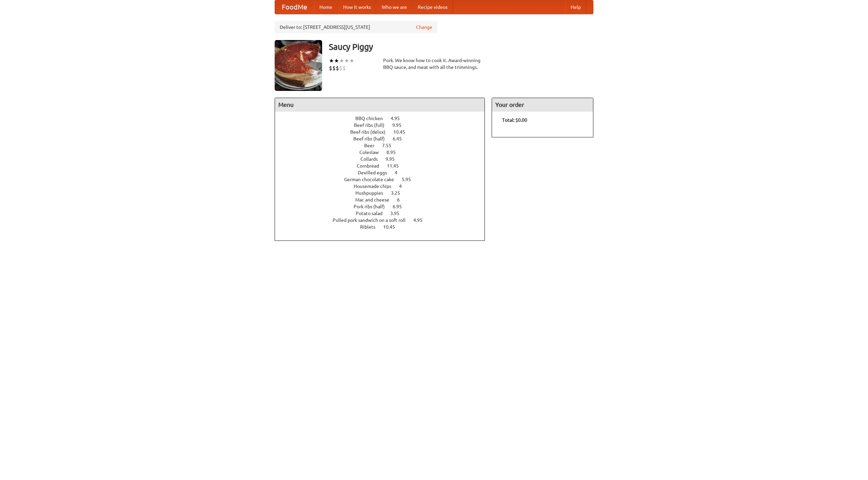 The image size is (868, 480). What do you see at coordinates (384, 145) in the screenshot?
I see `a: Beer 7.55` at bounding box center [384, 145].